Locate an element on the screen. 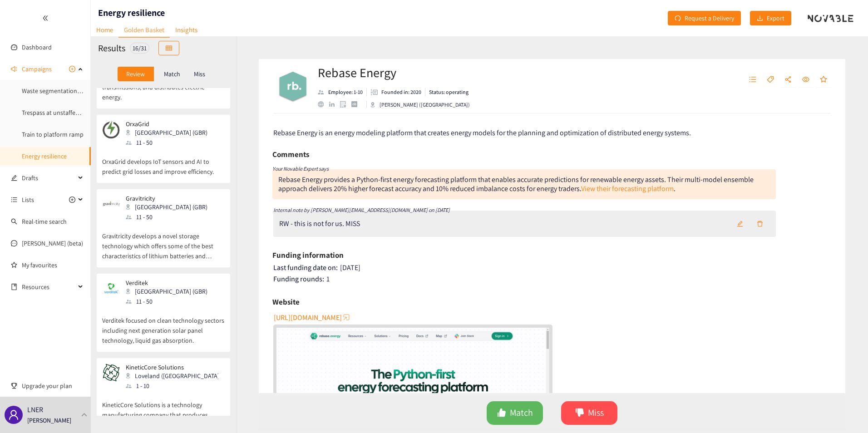 This screenshot has height=433, width=868. a: Trespass at unstaffed stations is located at coordinates (62, 112).